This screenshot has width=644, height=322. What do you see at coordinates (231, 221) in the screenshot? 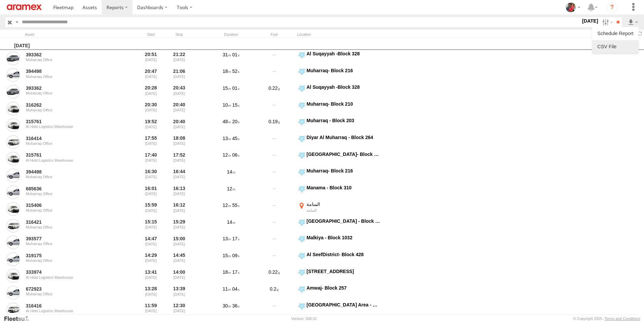
I see `span: 14` at bounding box center [231, 221].